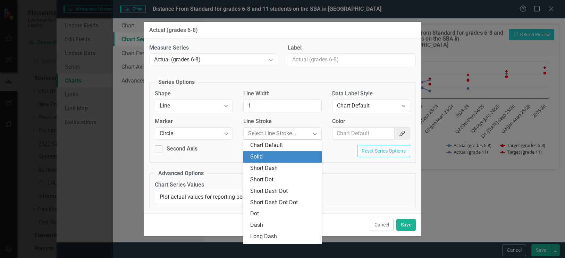 The height and width of the screenshot is (258, 565). What do you see at coordinates (176, 82) in the screenshot?
I see `legend: Series Options` at bounding box center [176, 82].